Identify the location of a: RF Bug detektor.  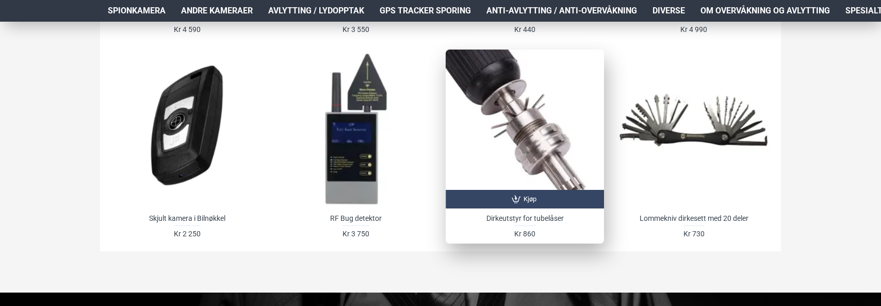
(356, 218).